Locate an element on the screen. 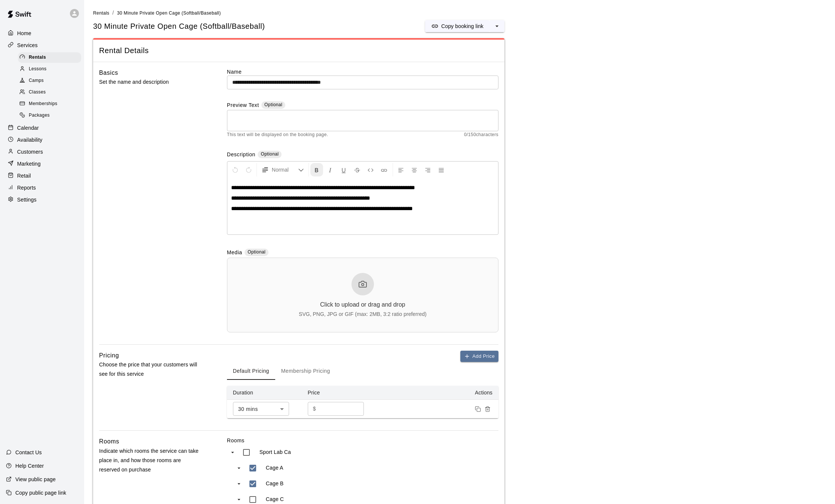 The width and height of the screenshot is (835, 504). div: Home is located at coordinates (42, 33).